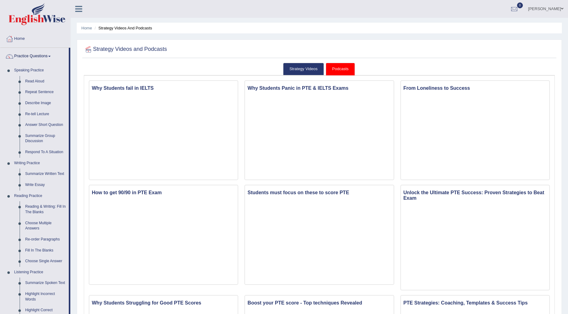 This screenshot has height=314, width=568. I want to click on a: Summarize Spoken Text, so click(45, 283).